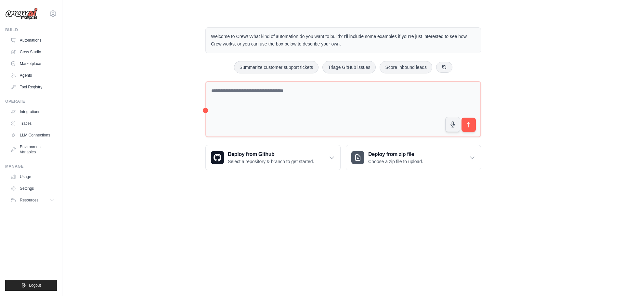 Image resolution: width=624 pixels, height=296 pixels. What do you see at coordinates (29, 200) in the screenshot?
I see `span: Resources` at bounding box center [29, 200].